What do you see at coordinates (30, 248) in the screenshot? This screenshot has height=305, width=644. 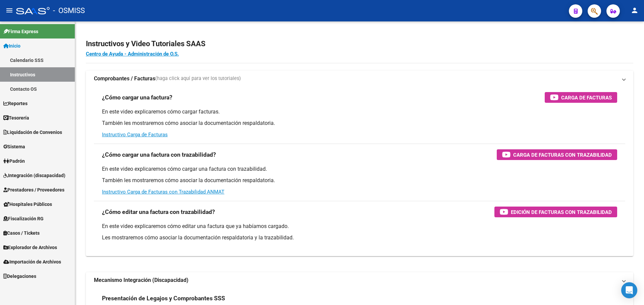 I see `span: Explorador de Archivos` at bounding box center [30, 248].